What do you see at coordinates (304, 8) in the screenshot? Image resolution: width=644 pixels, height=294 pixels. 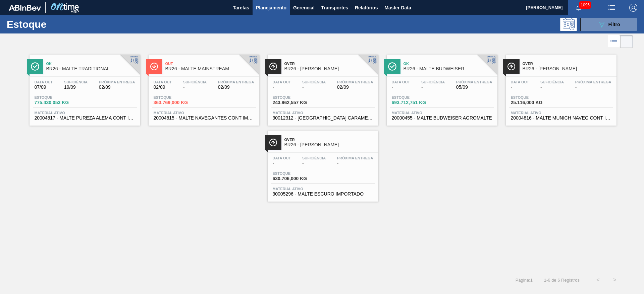 I see `span: Gerencial` at bounding box center [304, 8].